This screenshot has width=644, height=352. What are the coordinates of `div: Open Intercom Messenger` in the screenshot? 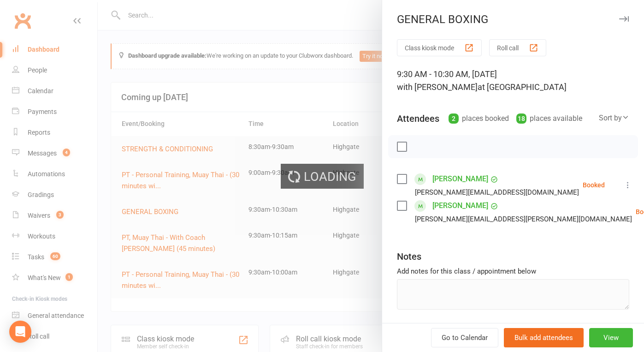 It's located at (20, 332).